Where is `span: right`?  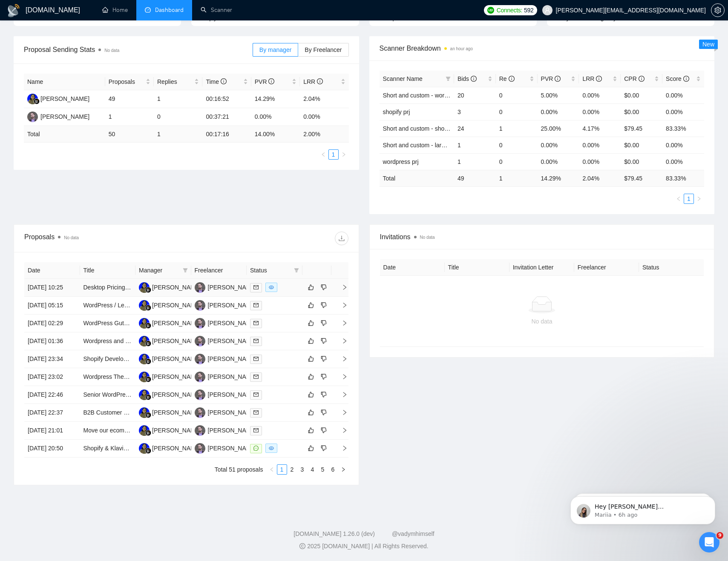 span: right is located at coordinates (699, 199).